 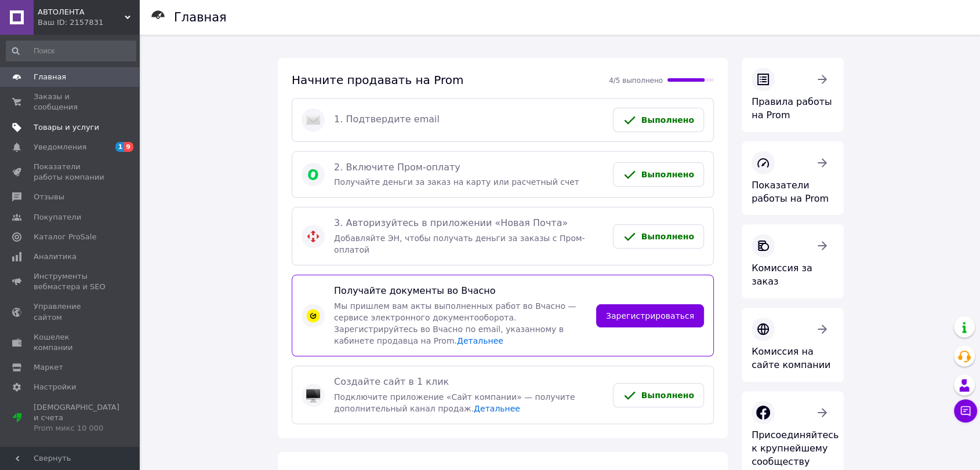 I want to click on span: Инструменты вебмастера и SEO, so click(x=70, y=281).